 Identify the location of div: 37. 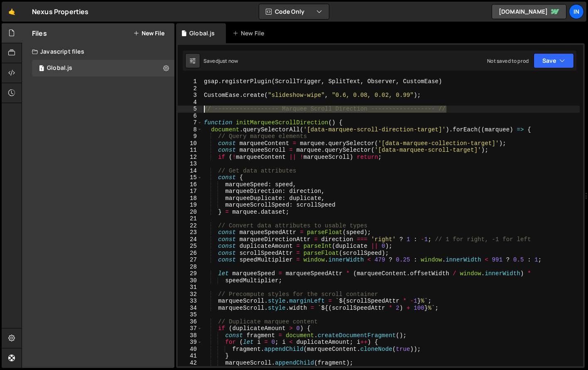
(190, 328).